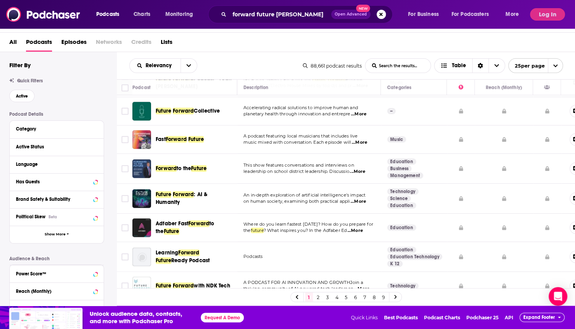 The image size is (575, 329). I want to click on button: Political SkewBeta, so click(57, 216).